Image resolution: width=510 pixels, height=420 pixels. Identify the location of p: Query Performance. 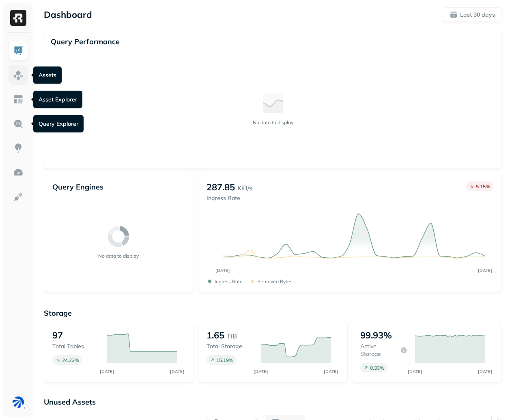
(85, 41).